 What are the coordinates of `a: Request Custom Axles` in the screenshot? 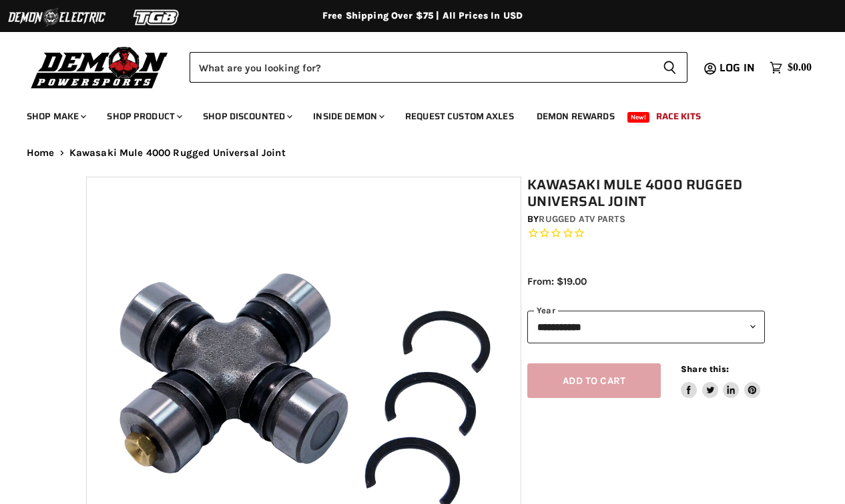 It's located at (459, 116).